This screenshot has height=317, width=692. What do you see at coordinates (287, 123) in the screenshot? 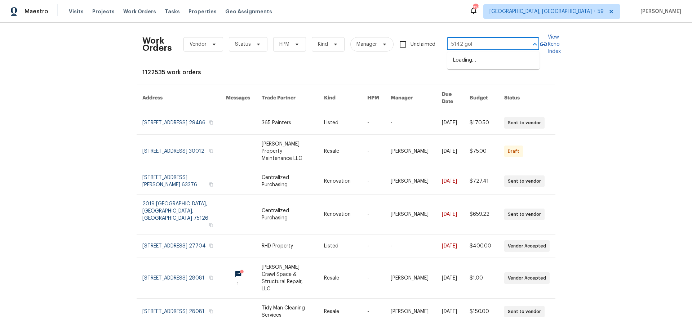
I see `td: 365 Painters` at bounding box center [287, 123].